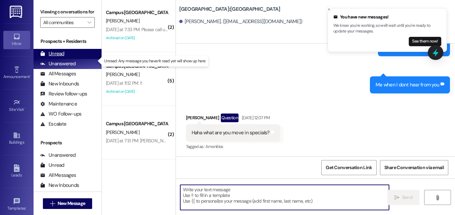 This screenshot has height=215, width=455. What do you see at coordinates (67, 12) in the screenshot?
I see `label: Viewing conversations for` at bounding box center [67, 12].